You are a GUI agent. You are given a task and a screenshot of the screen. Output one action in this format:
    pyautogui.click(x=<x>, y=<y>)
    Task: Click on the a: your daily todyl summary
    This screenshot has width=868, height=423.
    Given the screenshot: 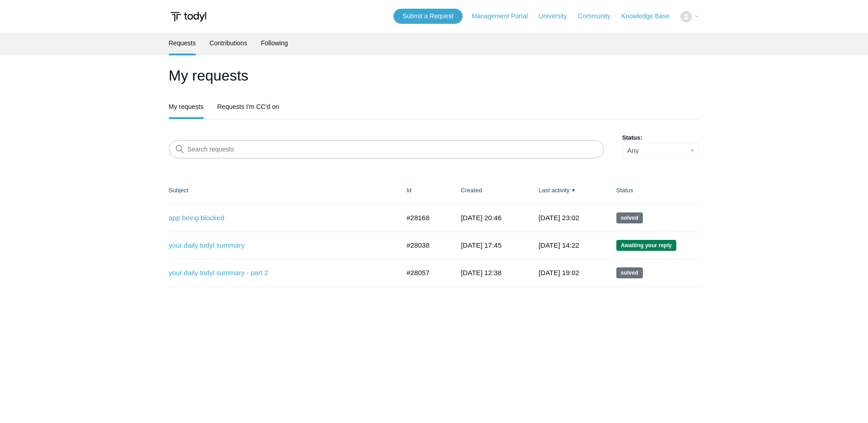 What is the action you would take?
    pyautogui.click(x=277, y=245)
    